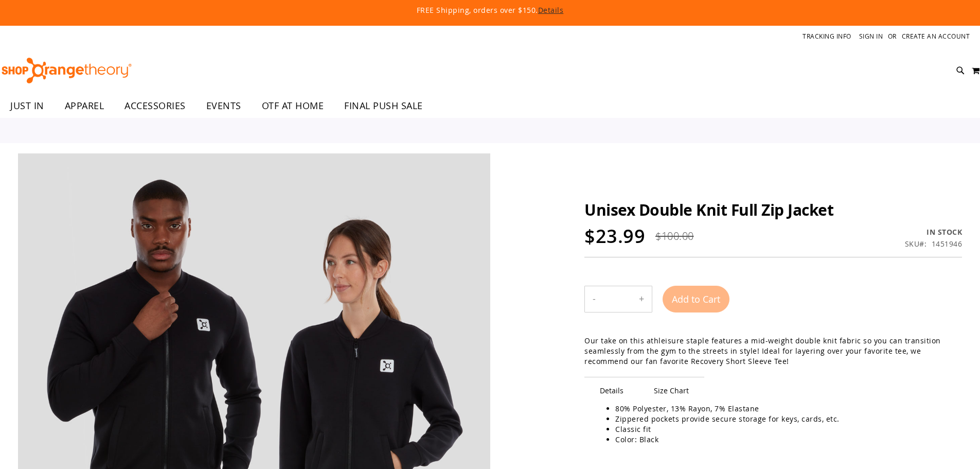 This screenshot has width=980, height=469. Describe the element at coordinates (293, 106) in the screenshot. I see `a: OTF AT HOME` at that location.